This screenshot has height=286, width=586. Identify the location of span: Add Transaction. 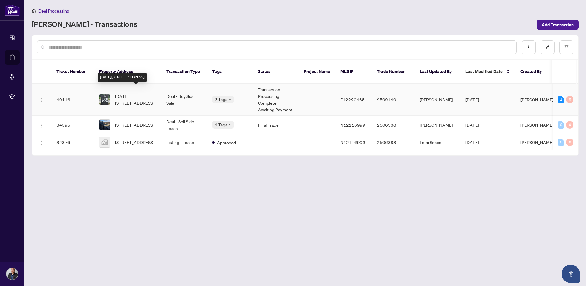
(558, 25).